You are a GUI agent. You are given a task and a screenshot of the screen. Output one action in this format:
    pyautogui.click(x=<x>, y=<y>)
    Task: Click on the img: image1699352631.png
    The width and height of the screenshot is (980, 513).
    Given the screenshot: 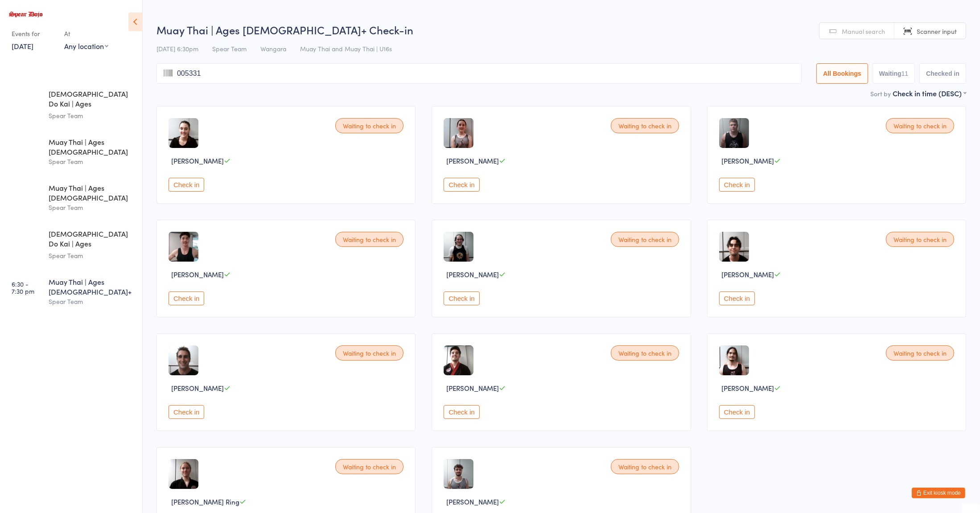 What is the action you would take?
    pyautogui.click(x=458, y=247)
    